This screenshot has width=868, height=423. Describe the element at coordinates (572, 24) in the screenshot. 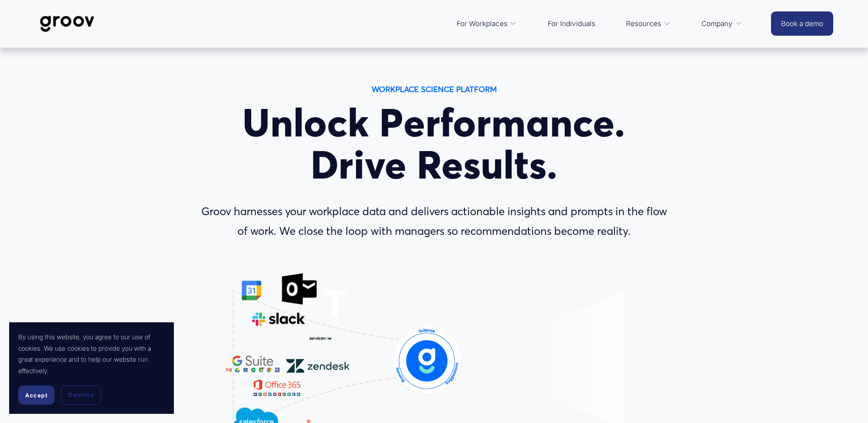

I see `a: For Individuals` at that location.